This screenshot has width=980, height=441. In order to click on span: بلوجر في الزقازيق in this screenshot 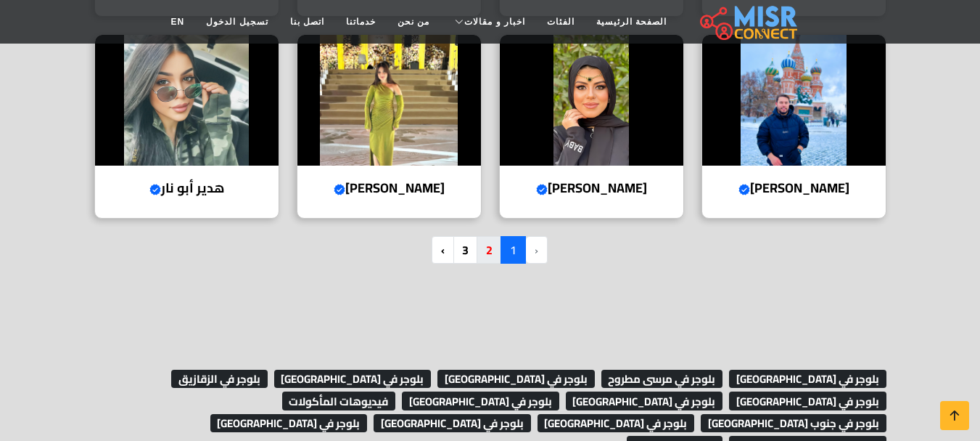, I will do `click(219, 379)`.